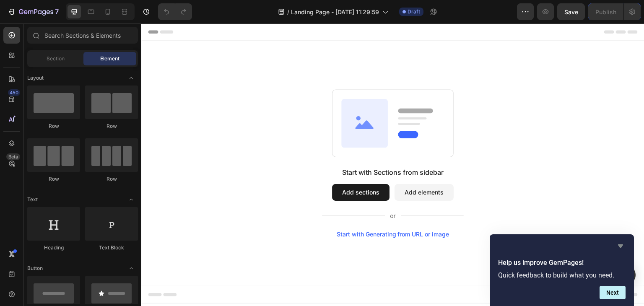  What do you see at coordinates (55, 59) in the screenshot?
I see `span: Section` at bounding box center [55, 59].